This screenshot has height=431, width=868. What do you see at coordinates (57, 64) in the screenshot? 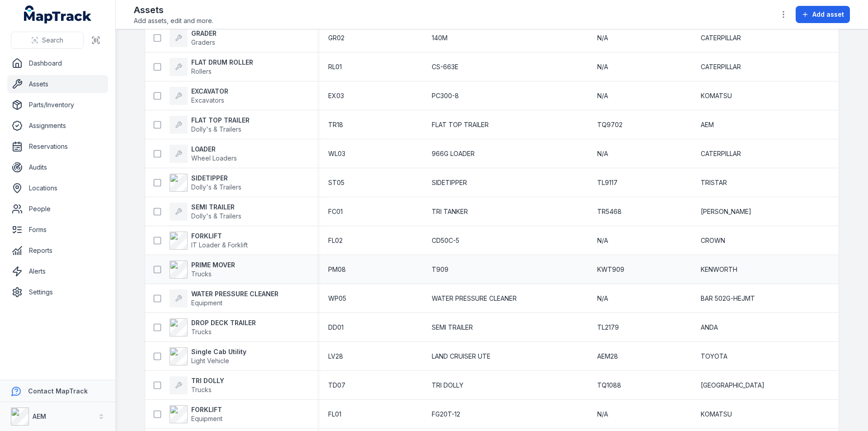
I see `a: Dashboard` at bounding box center [57, 64].